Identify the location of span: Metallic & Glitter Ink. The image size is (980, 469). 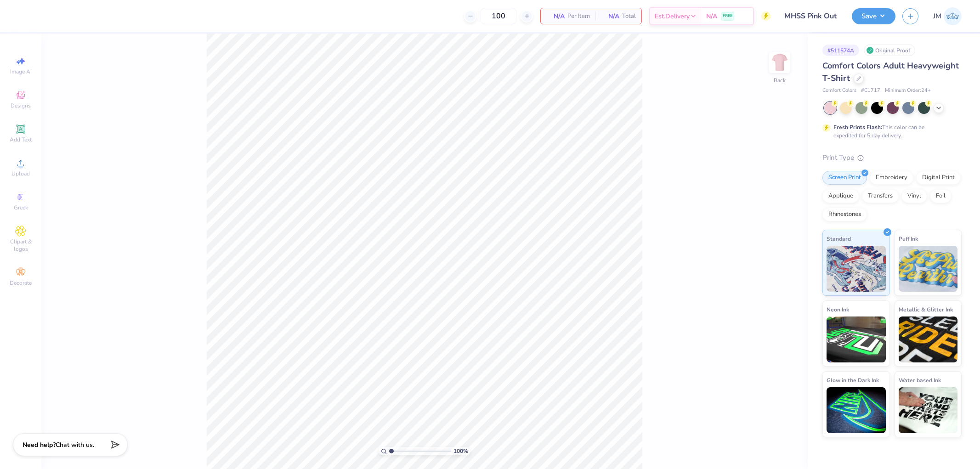
(925, 309).